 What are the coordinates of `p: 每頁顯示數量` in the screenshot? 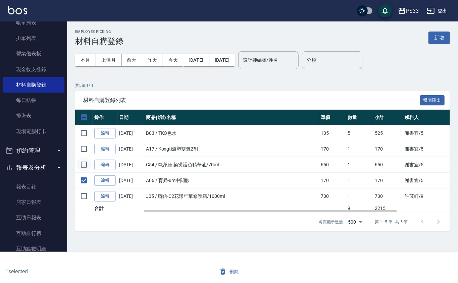 It's located at (331, 222).